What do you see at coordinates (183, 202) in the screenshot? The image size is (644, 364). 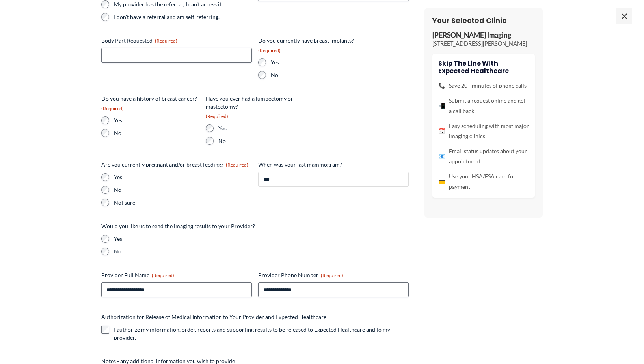 I see `label: Not sure` at bounding box center [183, 202].